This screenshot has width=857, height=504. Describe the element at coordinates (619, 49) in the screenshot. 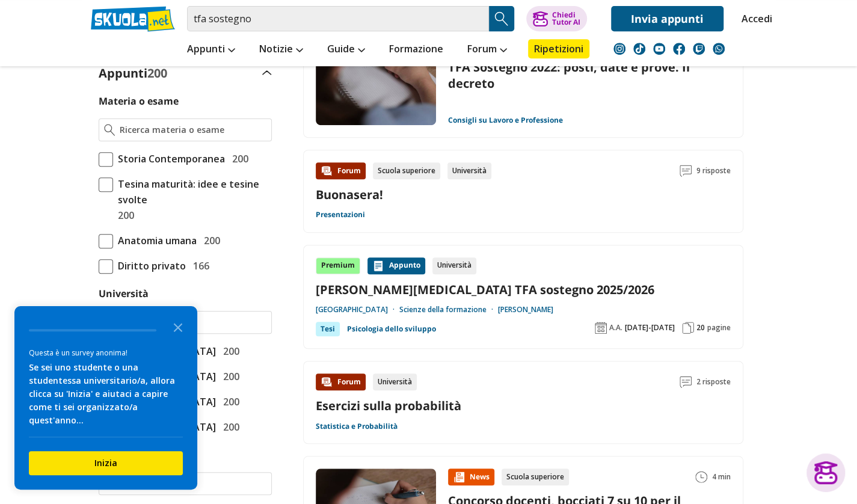

I see `img: instagram` at that location.